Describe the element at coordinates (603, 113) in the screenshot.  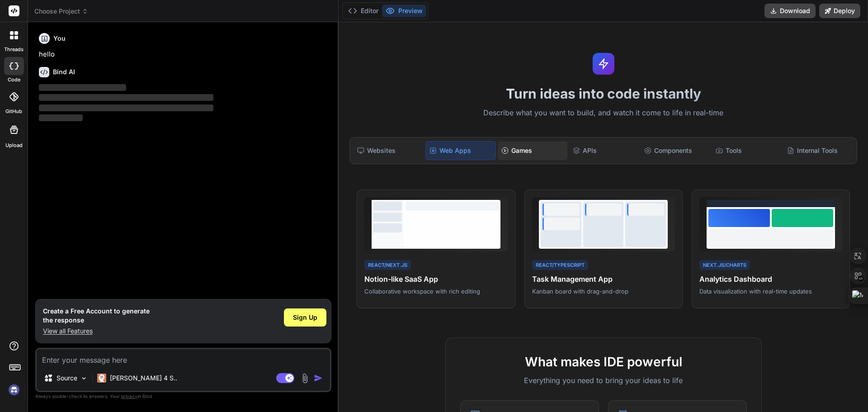
I see `p: Describe what you want to build, and watch it come to life in real-time` at that location.